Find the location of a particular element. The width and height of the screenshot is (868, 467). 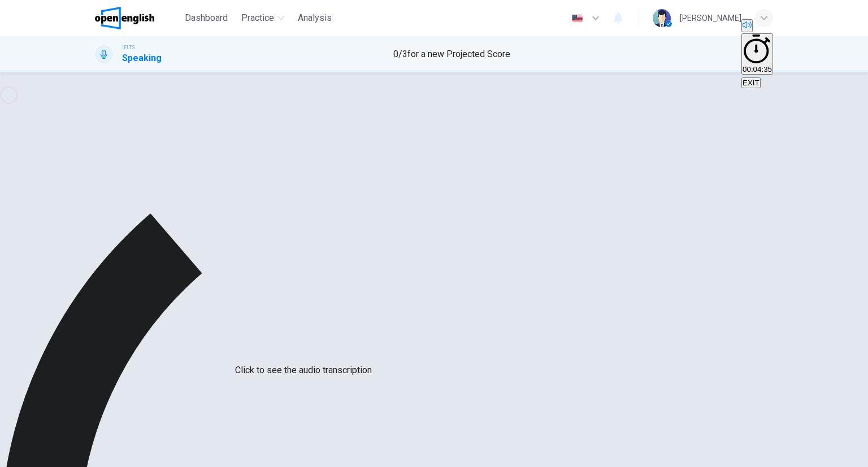

span: EXIT is located at coordinates (751, 83).